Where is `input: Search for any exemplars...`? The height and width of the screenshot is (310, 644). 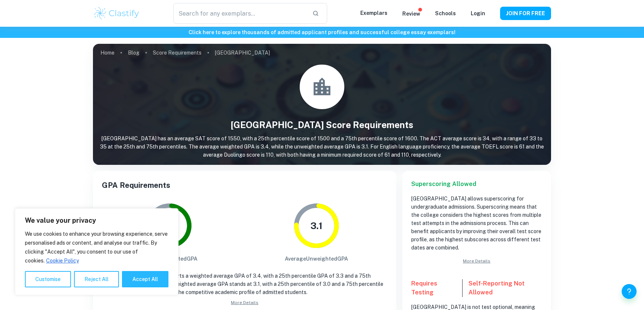 input: Search for any exemplars... is located at coordinates (240, 13).